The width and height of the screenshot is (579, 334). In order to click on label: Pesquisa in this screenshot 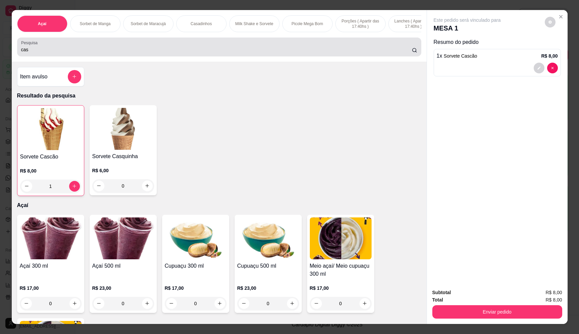, I will do `click(31, 43)`.